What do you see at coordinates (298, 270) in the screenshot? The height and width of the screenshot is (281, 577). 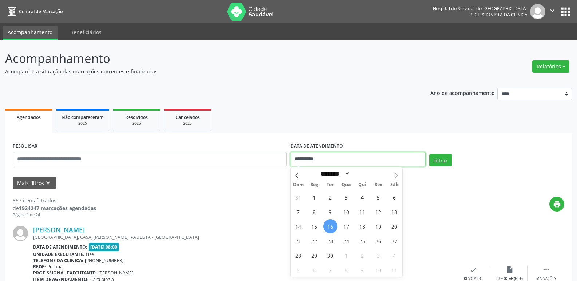 I see `span: Outubro 5, 2025` at bounding box center [298, 270].